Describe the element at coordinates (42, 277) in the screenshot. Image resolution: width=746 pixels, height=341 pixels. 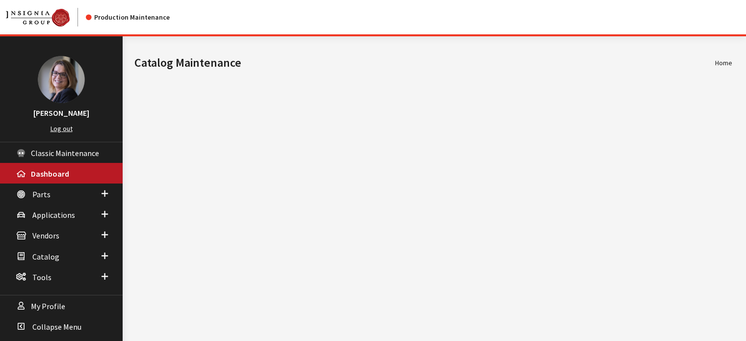
I see `span: Tools` at that location.